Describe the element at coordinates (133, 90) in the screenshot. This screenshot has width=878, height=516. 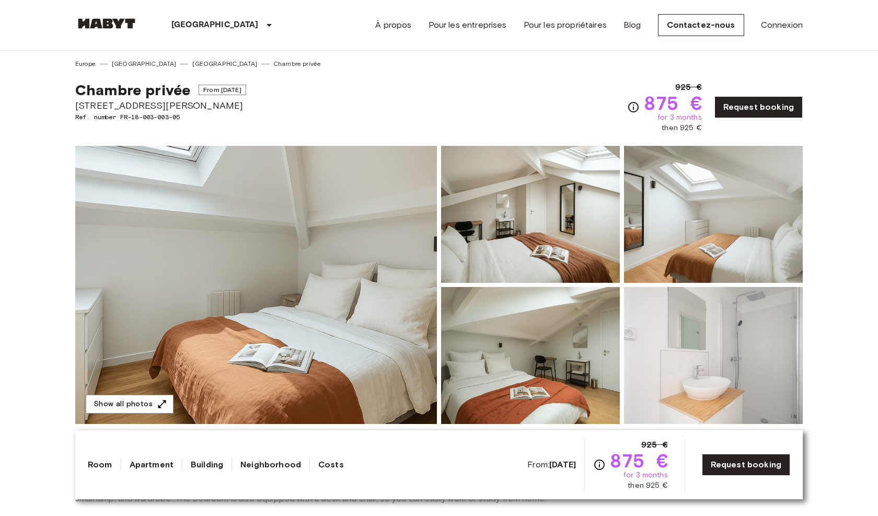
I see `span: Chambre privée` at that location.